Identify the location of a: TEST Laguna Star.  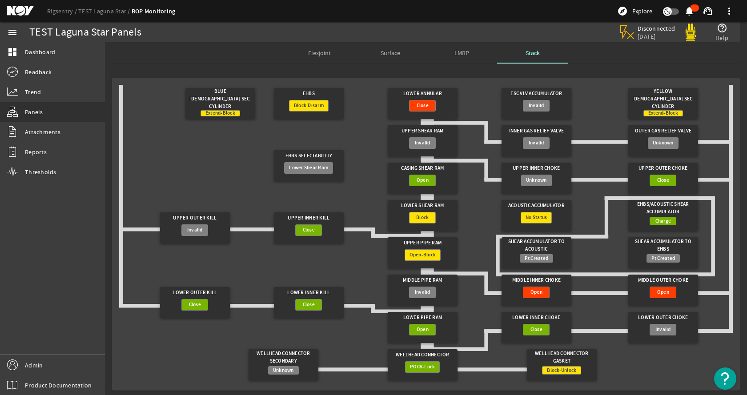
(105, 11).